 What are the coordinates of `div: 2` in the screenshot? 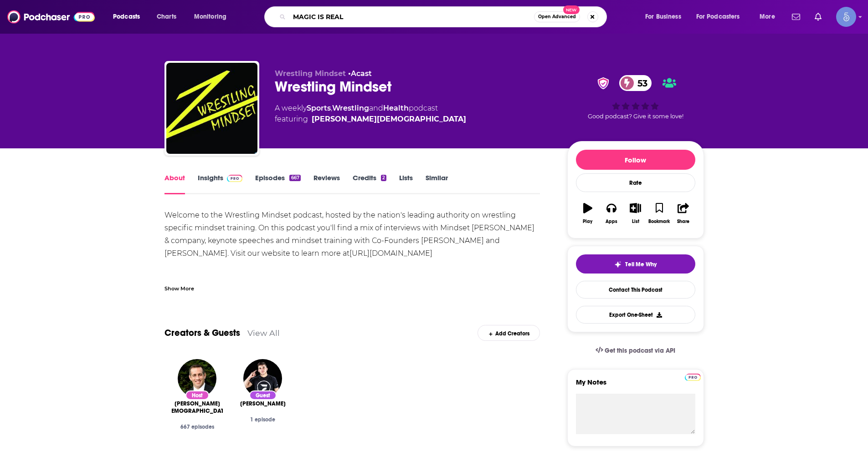 It's located at (384, 178).